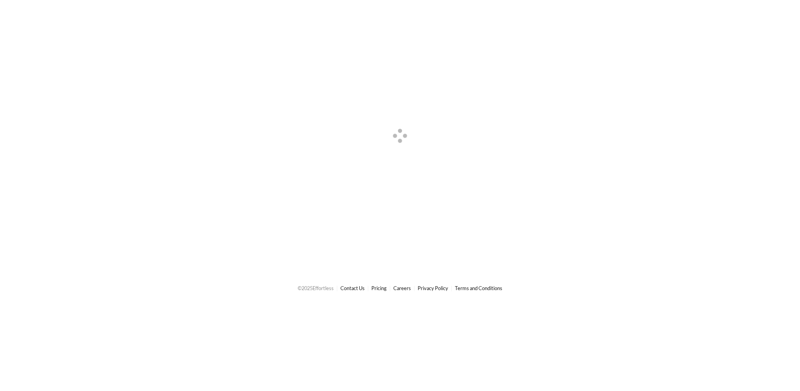 The image size is (800, 391). Describe the element at coordinates (379, 288) in the screenshot. I see `a: Pricing` at that location.